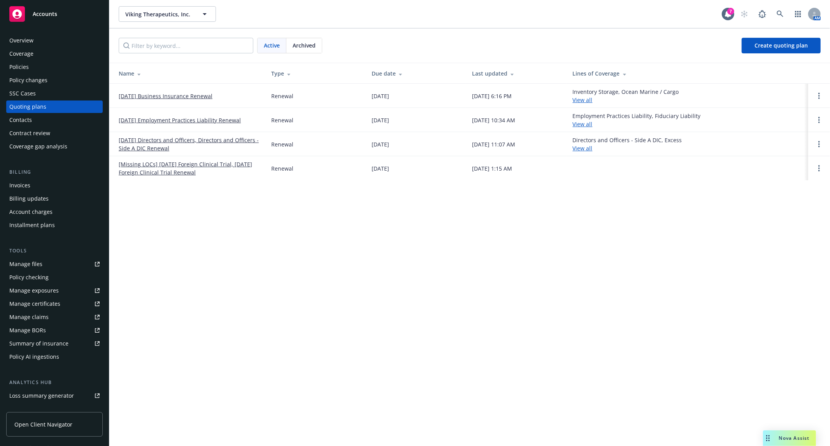 The width and height of the screenshot is (830, 446). Describe the element at coordinates (416, 73) in the screenshot. I see `div: Due date` at that location.